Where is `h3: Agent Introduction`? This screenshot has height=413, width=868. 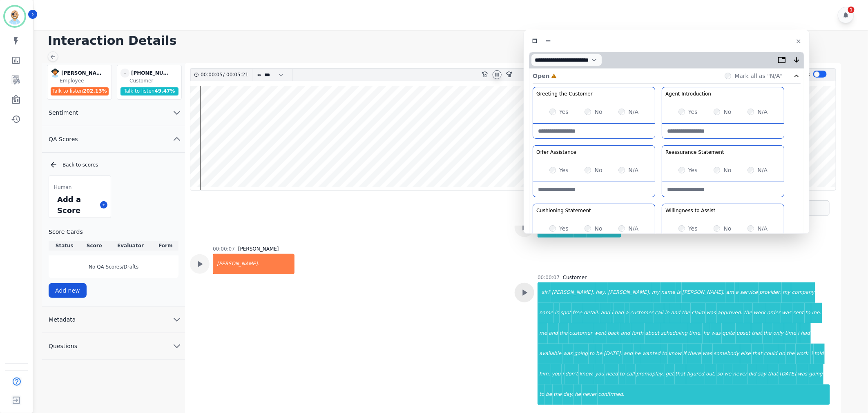
h3: Agent Introduction is located at coordinates (688, 94).